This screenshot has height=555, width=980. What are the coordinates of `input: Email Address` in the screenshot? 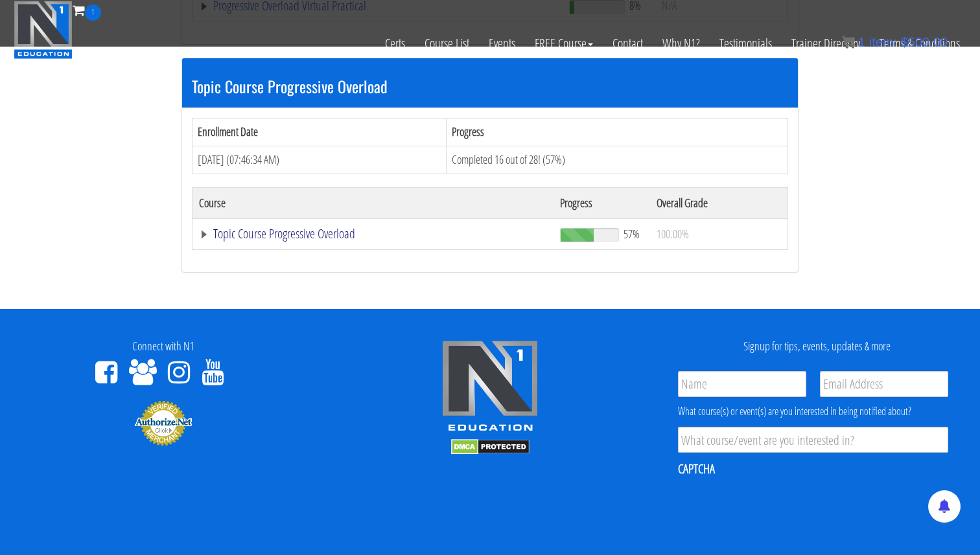 It's located at (884, 385).